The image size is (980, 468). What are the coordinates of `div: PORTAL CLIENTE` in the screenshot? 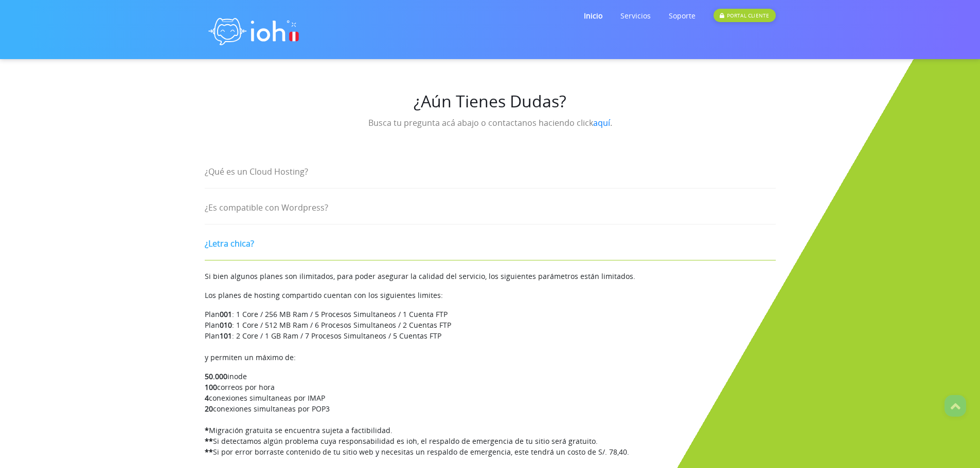 It's located at (744, 15).